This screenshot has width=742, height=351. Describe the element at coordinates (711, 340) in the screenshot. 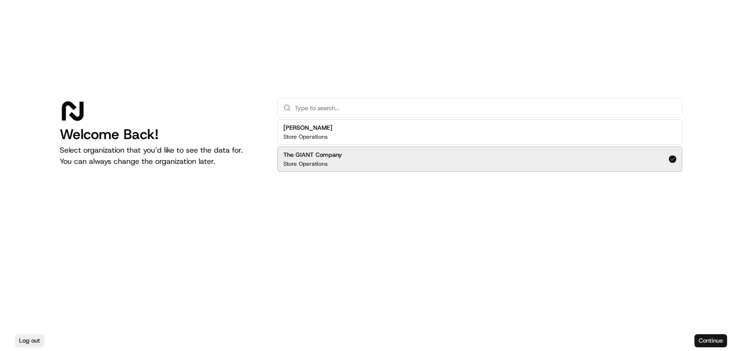

I see `button: Continue` at that location.